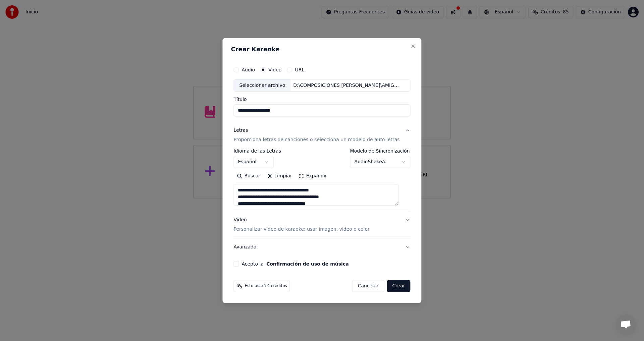 The height and width of the screenshot is (341, 644). What do you see at coordinates (302, 229) in the screenshot?
I see `p: Personalizar video de karaoke: usar imagen, video o color` at bounding box center [302, 229].